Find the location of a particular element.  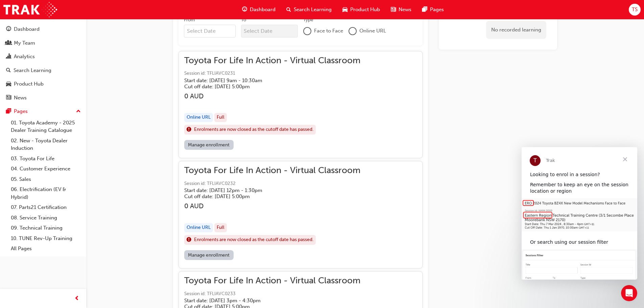

a: 04. Customer Experience is located at coordinates (46, 169).